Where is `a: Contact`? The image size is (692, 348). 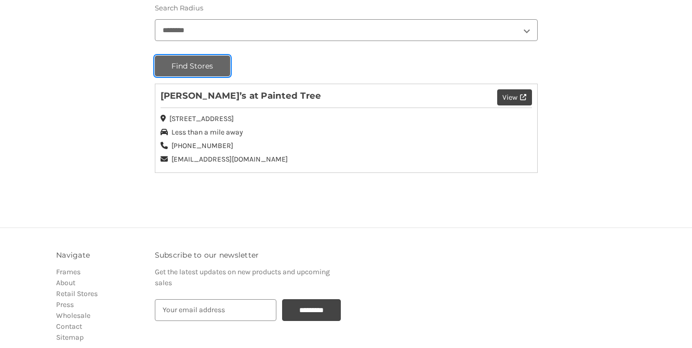 a: Contact is located at coordinates (69, 326).